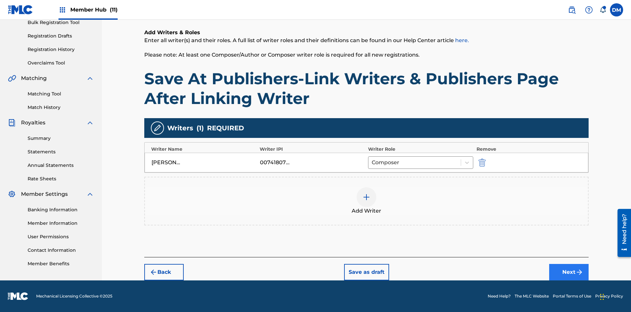  Describe the element at coordinates (61, 94) in the screenshot. I see `a: Matching Tool` at that location.